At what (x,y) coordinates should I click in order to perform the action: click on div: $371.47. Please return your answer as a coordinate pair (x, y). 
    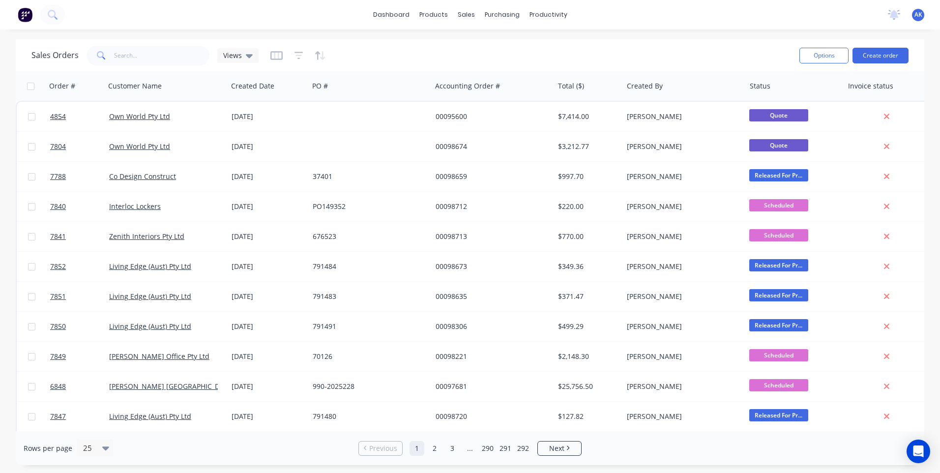
    Looking at the image, I should click on (587, 296).